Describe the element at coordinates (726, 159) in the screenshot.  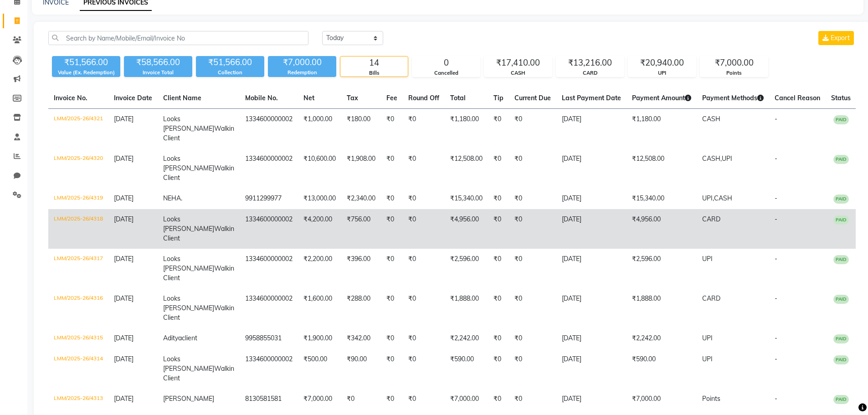
I see `span: UPI` at that location.